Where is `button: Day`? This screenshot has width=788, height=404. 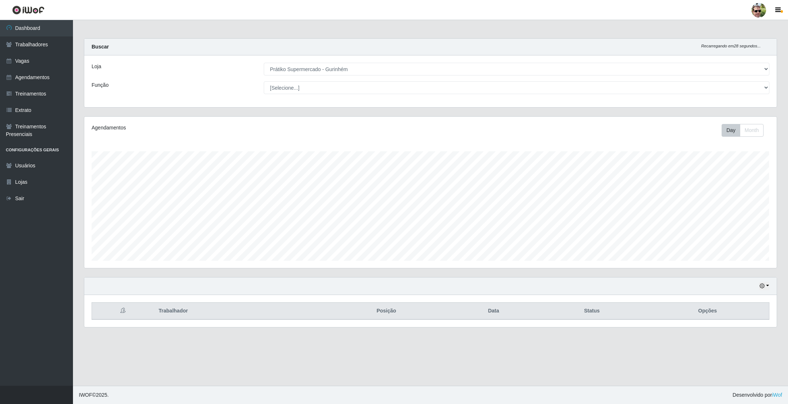 button: Day is located at coordinates (731, 130).